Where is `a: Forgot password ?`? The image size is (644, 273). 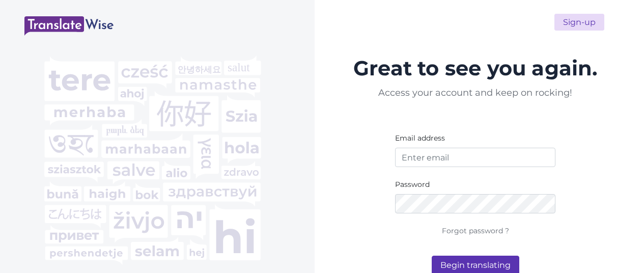
a: Forgot password ? is located at coordinates (475, 231).